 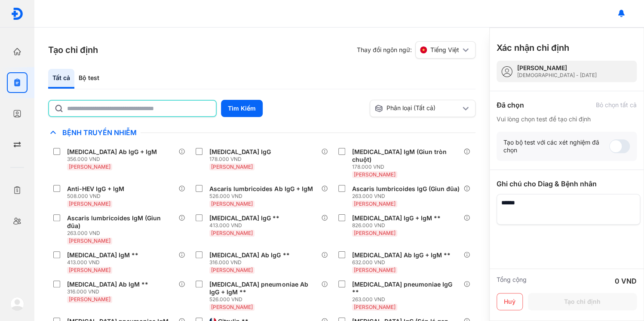 I want to click on div: 0 VND, so click(x=626, y=281).